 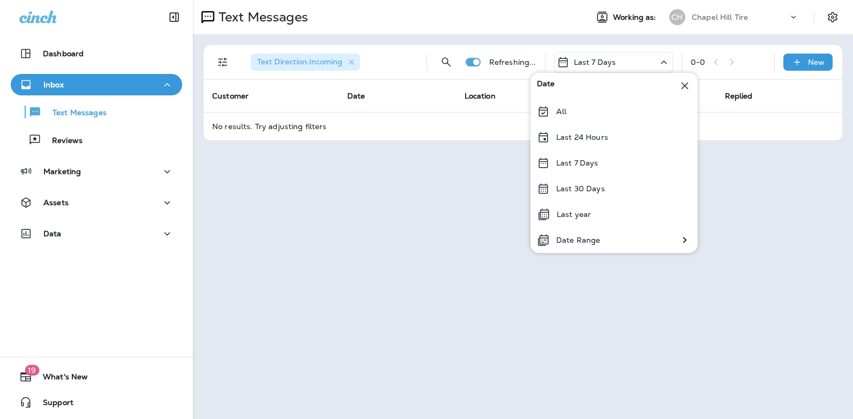 What do you see at coordinates (96, 202) in the screenshot?
I see `button: Assets` at bounding box center [96, 202].